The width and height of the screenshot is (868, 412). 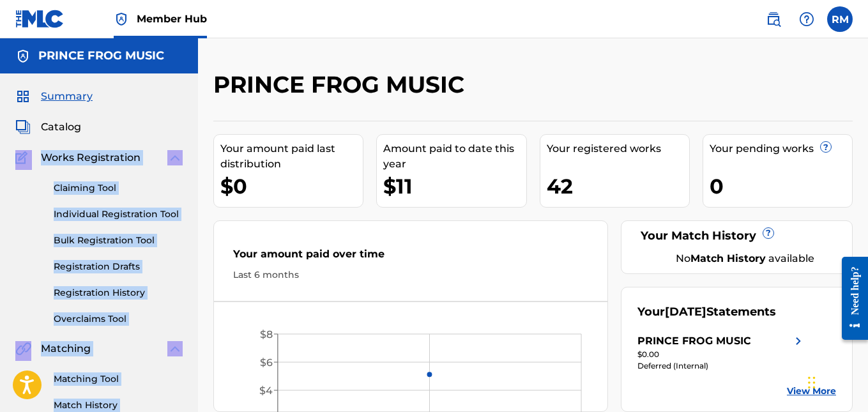 What do you see at coordinates (121, 19) in the screenshot?
I see `img: Top Rightsholder` at bounding box center [121, 19].